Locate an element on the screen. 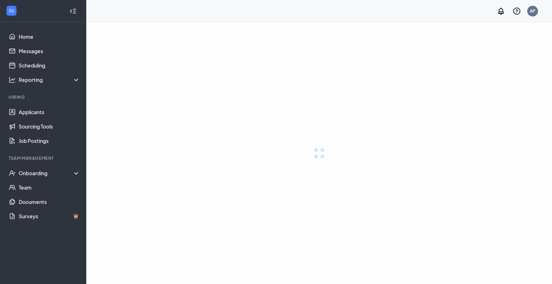 This screenshot has height=284, width=552. svg: Analysis is located at coordinates (12, 80).